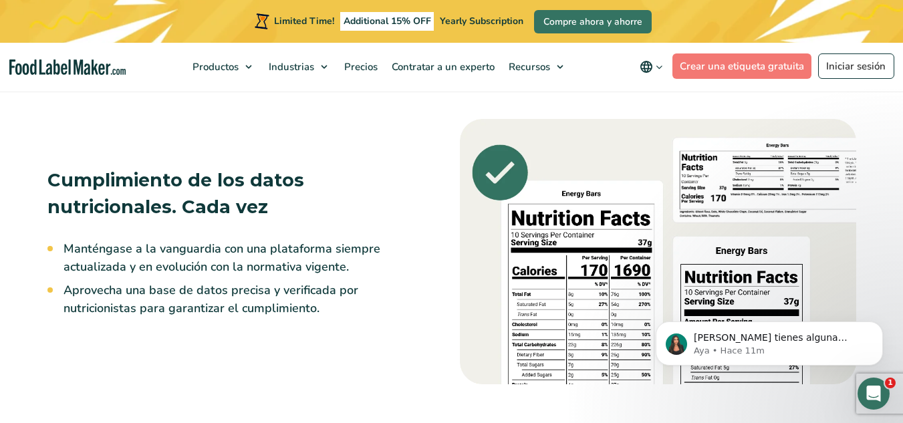 The image size is (903, 423). Describe the element at coordinates (360, 67) in the screenshot. I see `a: Precios` at that location.